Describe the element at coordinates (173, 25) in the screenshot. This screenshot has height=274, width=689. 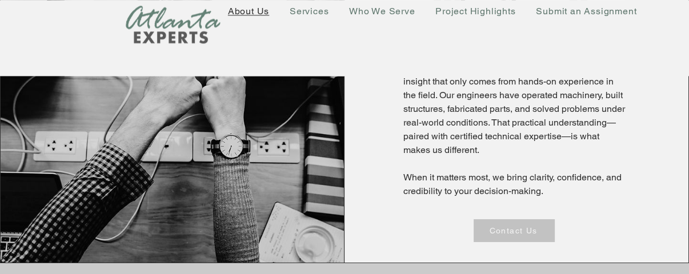
I see `img: New Logo Transparent Background_edited.png` at that location.